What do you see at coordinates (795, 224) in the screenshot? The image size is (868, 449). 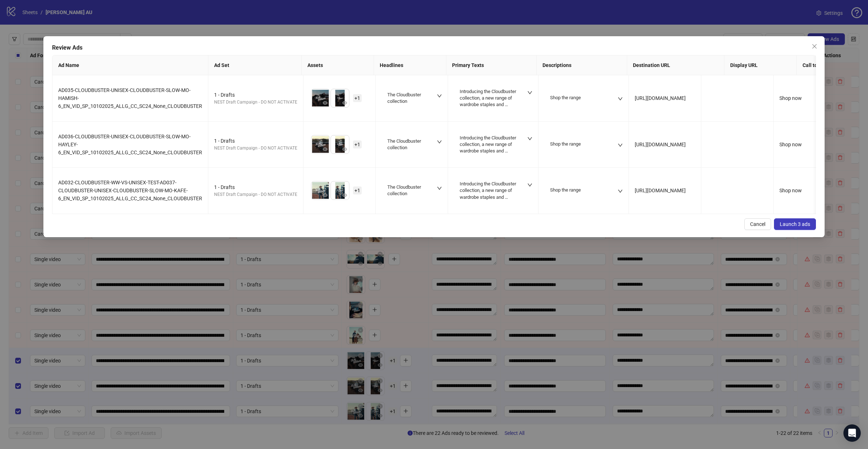 I see `button: Launch 3 ads` at bounding box center [795, 224].